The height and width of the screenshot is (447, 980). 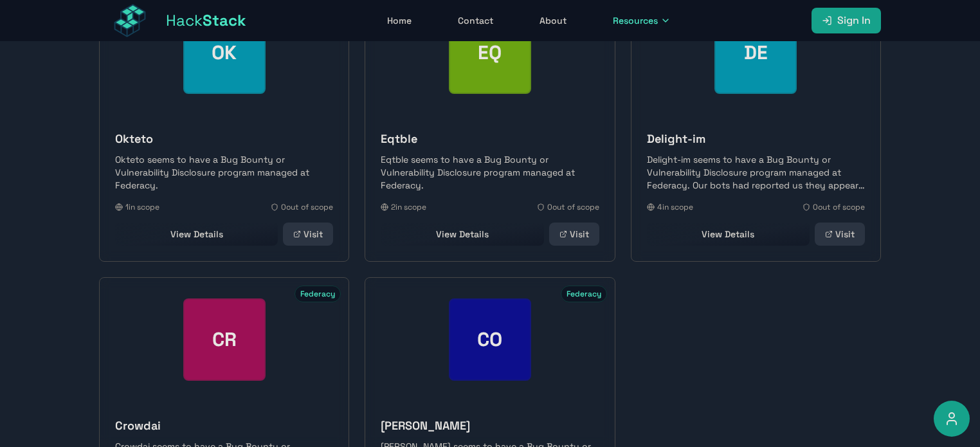 What do you see at coordinates (225, 52) in the screenshot?
I see `div: Okteto` at bounding box center [225, 52].